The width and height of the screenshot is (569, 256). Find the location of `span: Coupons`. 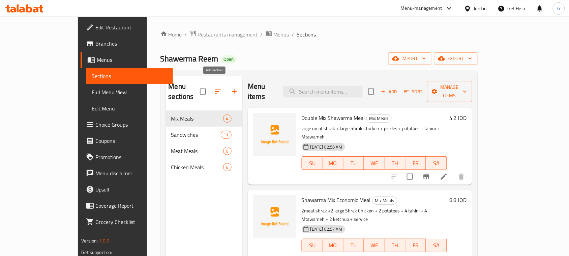

span: Coupons is located at coordinates (132, 141).